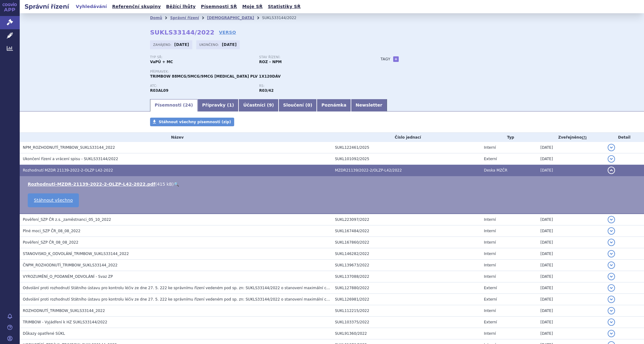  I want to click on a: Vyhledávání, so click(91, 7).